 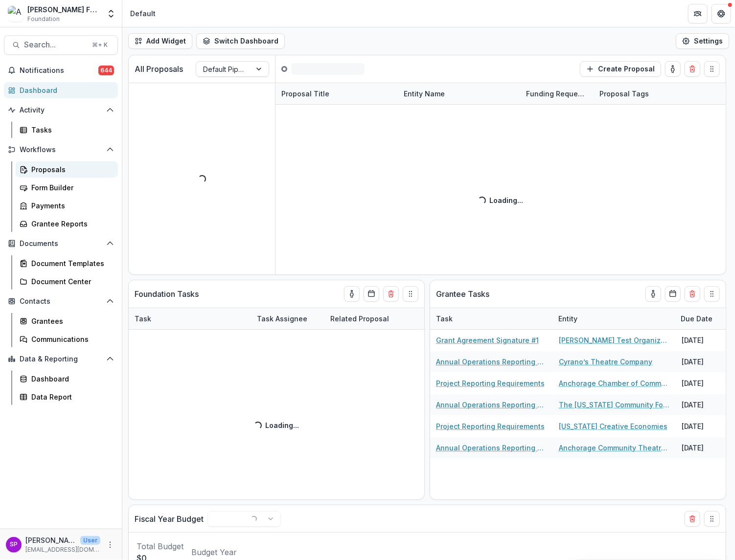 I want to click on a: Anchorage Community Theatre, Inc, so click(x=614, y=448).